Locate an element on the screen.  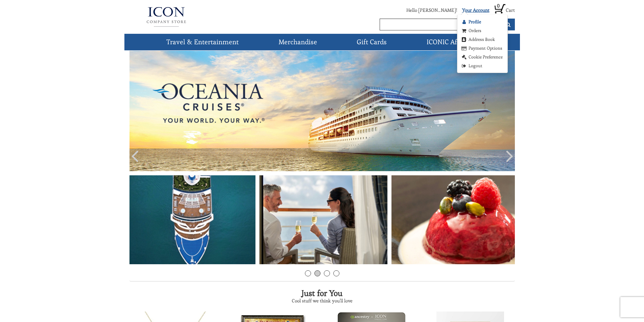
a: Your Account is located at coordinates (475, 10).